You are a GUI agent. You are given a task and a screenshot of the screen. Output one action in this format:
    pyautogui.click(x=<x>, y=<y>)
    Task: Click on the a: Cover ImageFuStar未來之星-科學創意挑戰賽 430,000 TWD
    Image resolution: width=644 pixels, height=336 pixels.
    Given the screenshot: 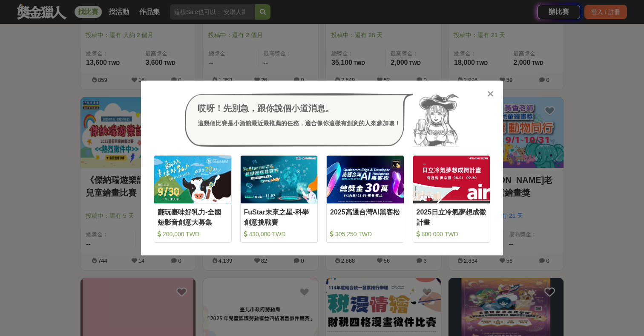 What is the action you would take?
    pyautogui.click(x=279, y=198)
    